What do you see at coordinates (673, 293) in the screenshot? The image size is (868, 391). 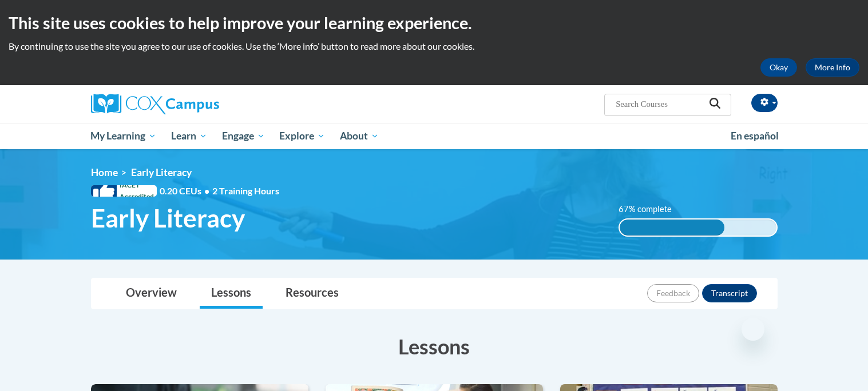 I see `button: Feedback` at bounding box center [673, 293].